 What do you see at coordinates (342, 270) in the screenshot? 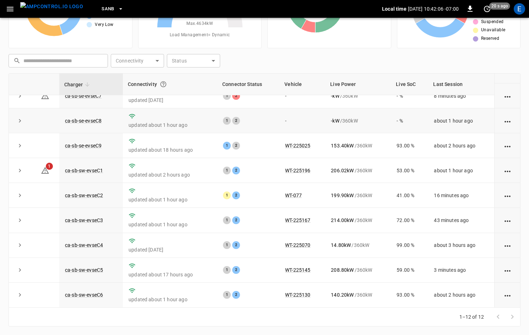
I see `p: 208.80 kW` at bounding box center [342, 270].